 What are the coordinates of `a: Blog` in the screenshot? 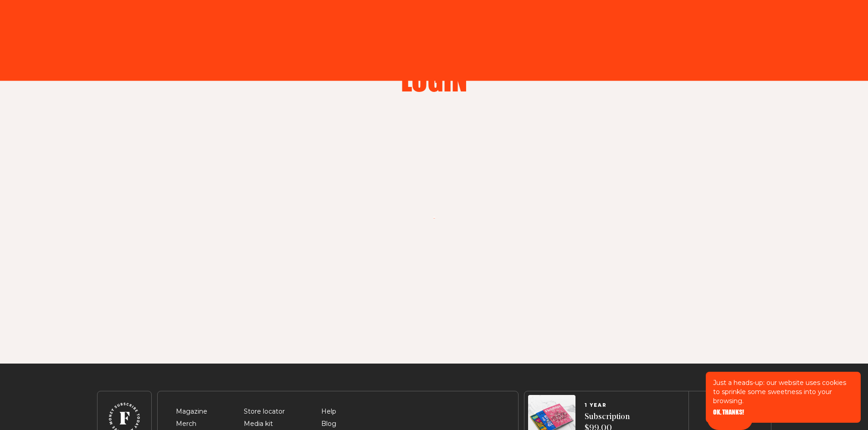 It's located at (328, 424).